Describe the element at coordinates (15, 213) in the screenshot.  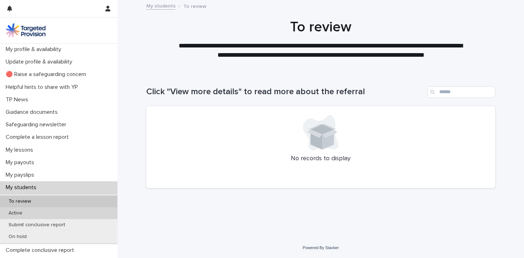
I see `p: Active` at that location.